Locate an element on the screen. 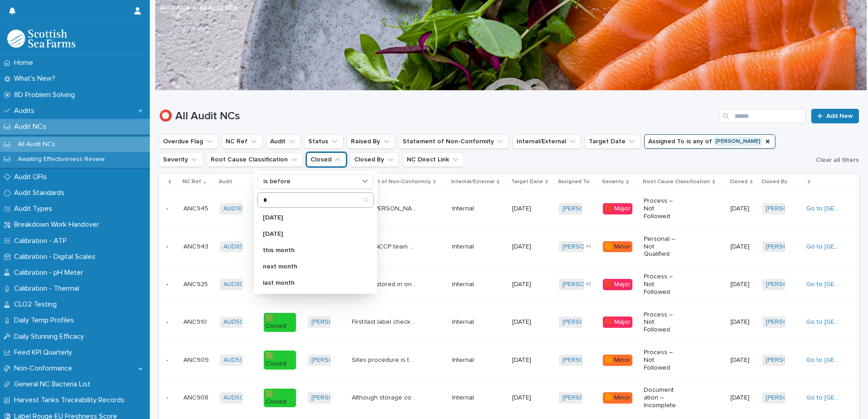 This screenshot has height=419, width=868. p: ANC909 is located at coordinates (197, 359).